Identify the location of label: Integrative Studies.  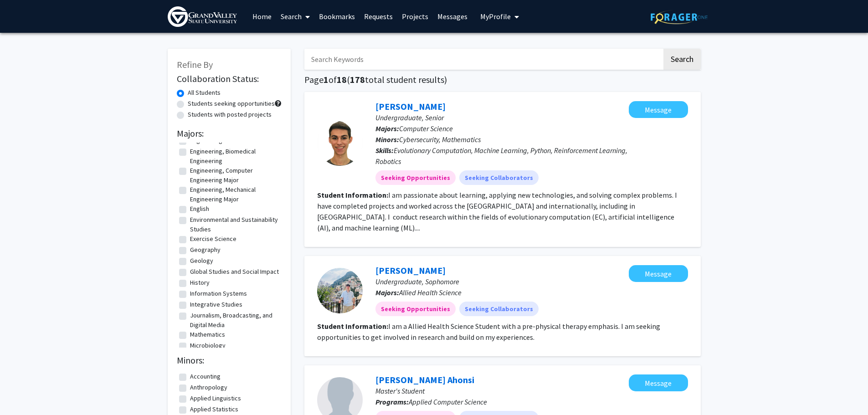
(216, 304).